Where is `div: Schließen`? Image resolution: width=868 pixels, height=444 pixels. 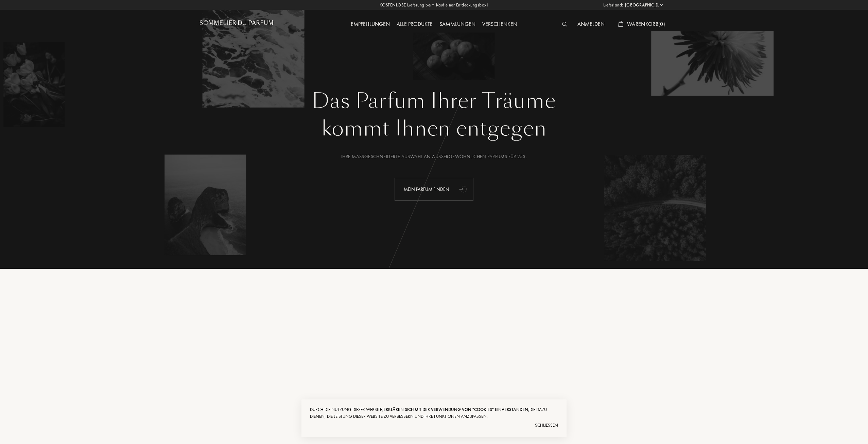
div: Schließen is located at coordinates (434, 425).